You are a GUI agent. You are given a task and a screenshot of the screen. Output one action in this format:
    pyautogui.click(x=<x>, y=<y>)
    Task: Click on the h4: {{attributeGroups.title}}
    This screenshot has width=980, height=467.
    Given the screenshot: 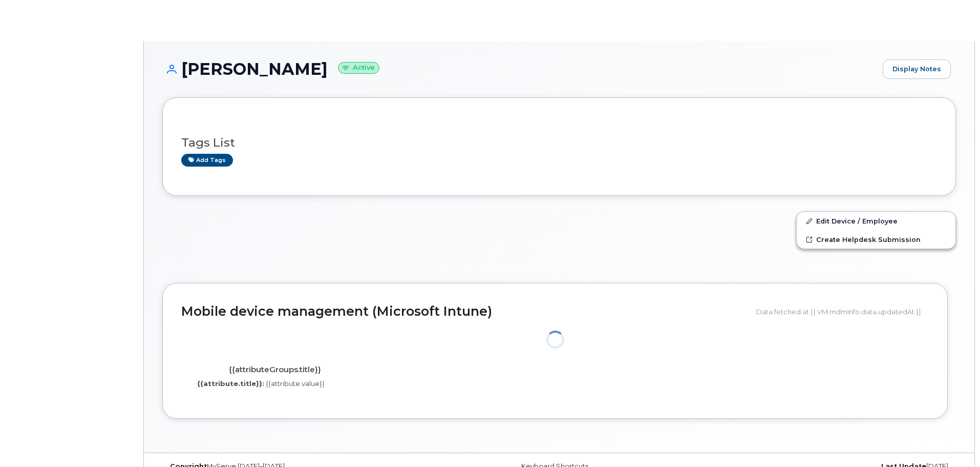 What is the action you would take?
    pyautogui.click(x=274, y=369)
    